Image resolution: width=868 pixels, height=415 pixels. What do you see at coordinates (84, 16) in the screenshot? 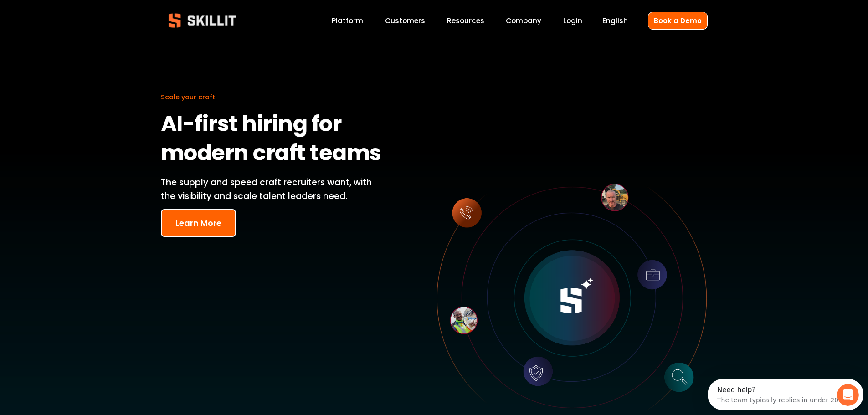
I see `div: Open Intercom Messenger` at bounding box center [84, 16].